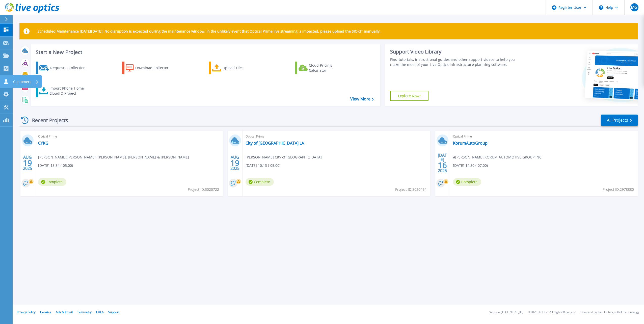 Image resolution: width=644 pixels, height=324 pixels. I want to click on div: Upload Files, so click(243, 68).